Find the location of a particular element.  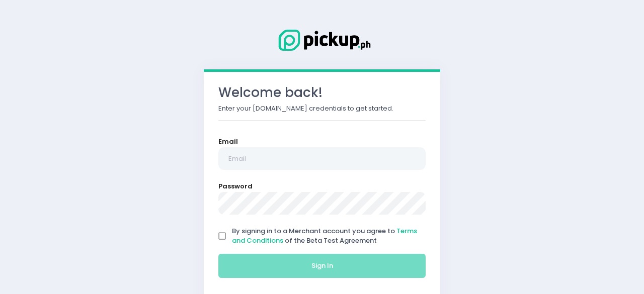

img: Logo is located at coordinates (322, 40).